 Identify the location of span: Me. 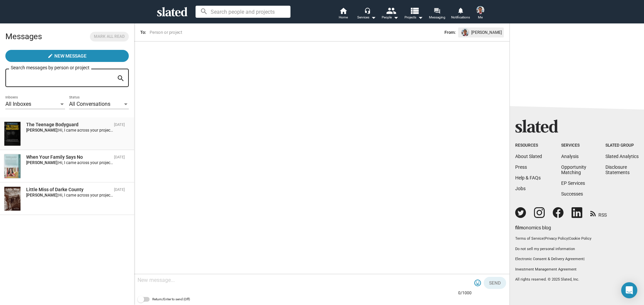
(480, 18).